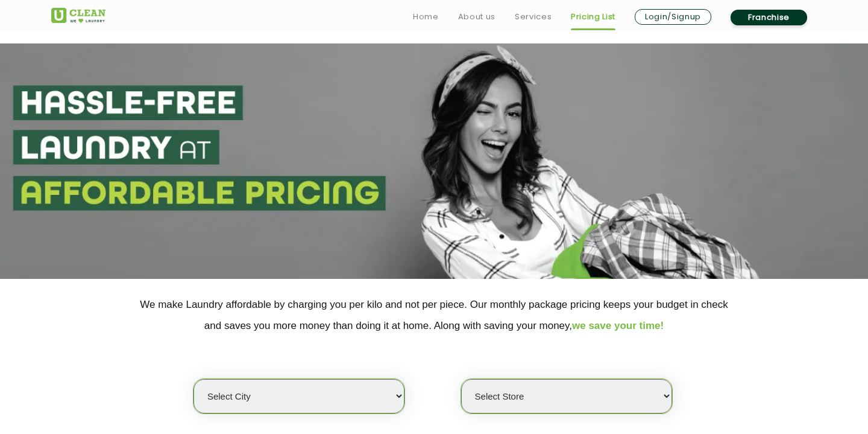  I want to click on a: Franchise, so click(769, 17).